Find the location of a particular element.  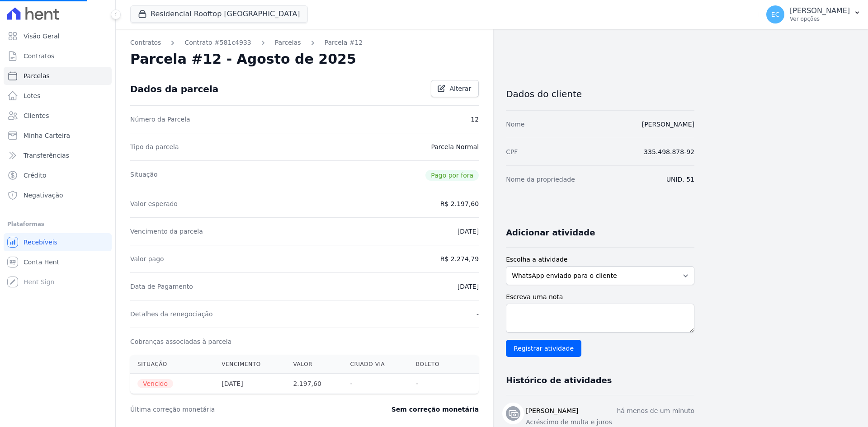

dt: Nome da propriedade is located at coordinates (540, 179).